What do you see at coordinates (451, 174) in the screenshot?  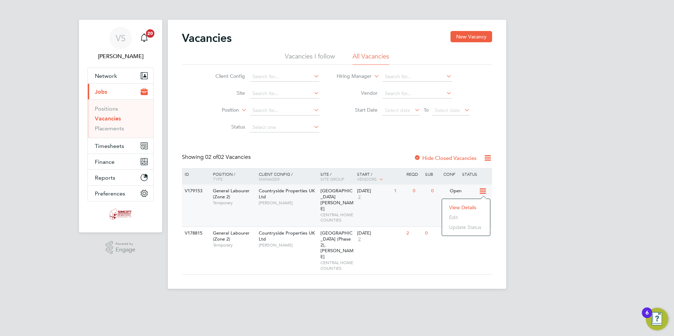 I see `div: Conf` at bounding box center [451, 174].